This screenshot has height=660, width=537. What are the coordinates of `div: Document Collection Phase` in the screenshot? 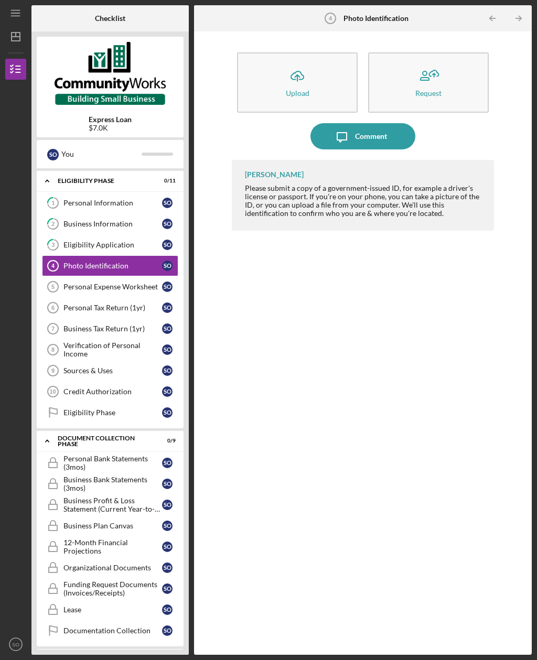 It's located at (103, 441).